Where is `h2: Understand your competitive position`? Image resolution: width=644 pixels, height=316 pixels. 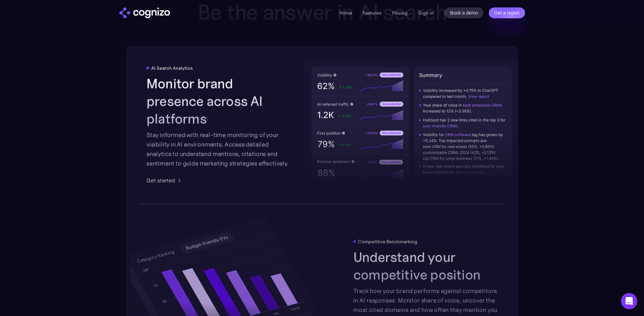 h2: Understand your competitive position is located at coordinates (425, 266).